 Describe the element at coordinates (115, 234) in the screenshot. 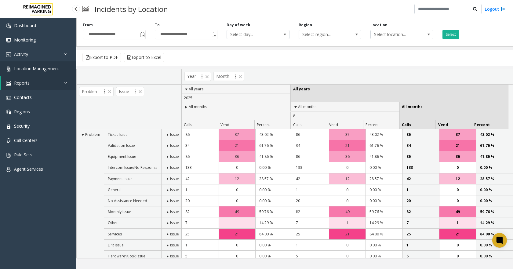

I see `span: Services` at that location.